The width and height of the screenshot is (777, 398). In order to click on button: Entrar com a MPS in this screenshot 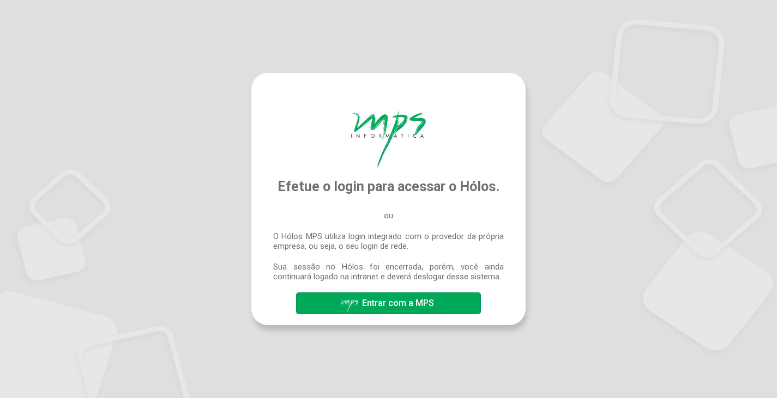, I will do `click(388, 304)`.